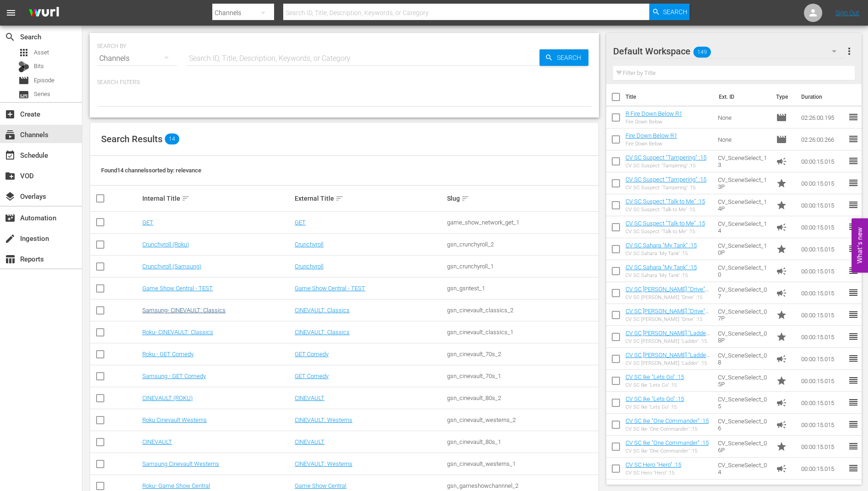 The height and width of the screenshot is (491, 868). I want to click on div: gsn_cinevault_westerns_2, so click(522, 419).